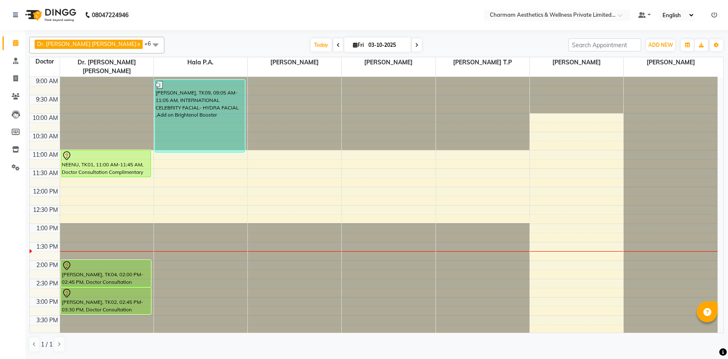 This screenshot has width=728, height=359. What do you see at coordinates (45, 61) in the screenshot?
I see `div: Doctor` at bounding box center [45, 61].